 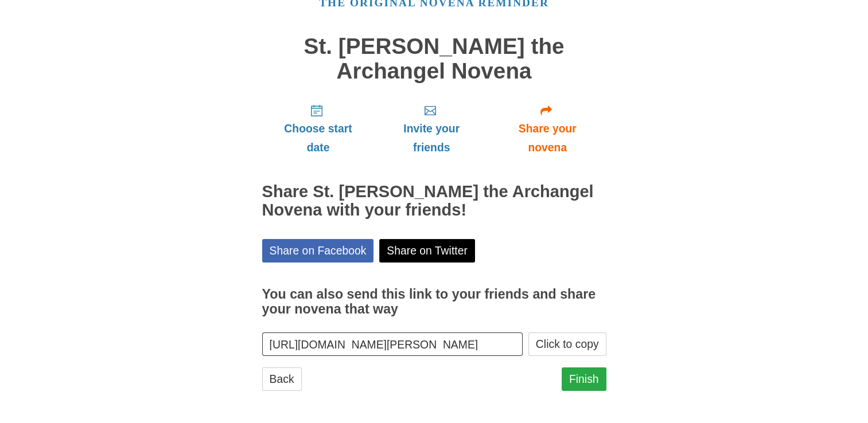 I want to click on a: Share on Facebook, so click(x=318, y=250).